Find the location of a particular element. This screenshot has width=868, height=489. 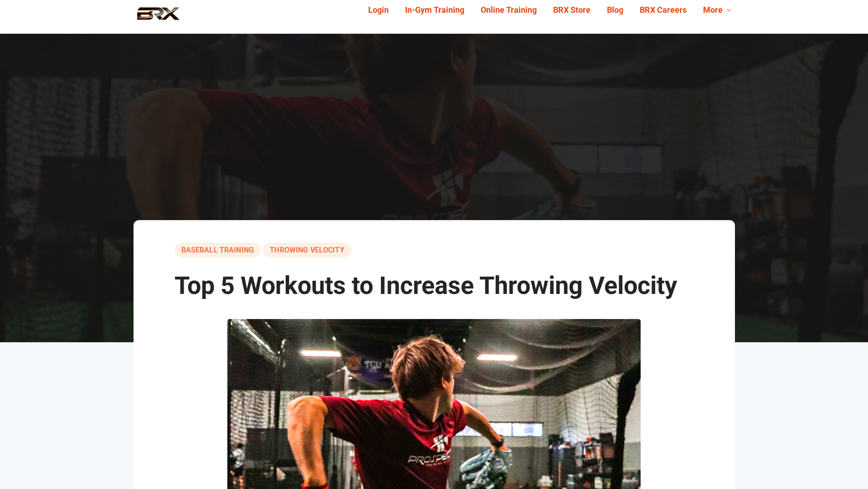

a: Throwing Velocity is located at coordinates (307, 250).